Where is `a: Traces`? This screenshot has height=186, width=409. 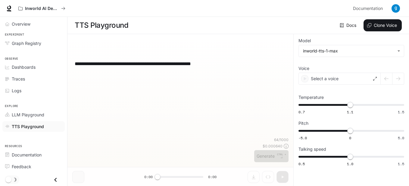 a: Traces is located at coordinates (33, 79).